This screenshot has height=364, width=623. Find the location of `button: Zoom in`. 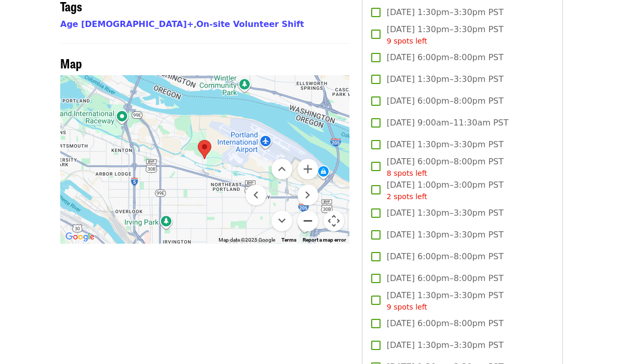

button: Zoom in is located at coordinates (308, 169).